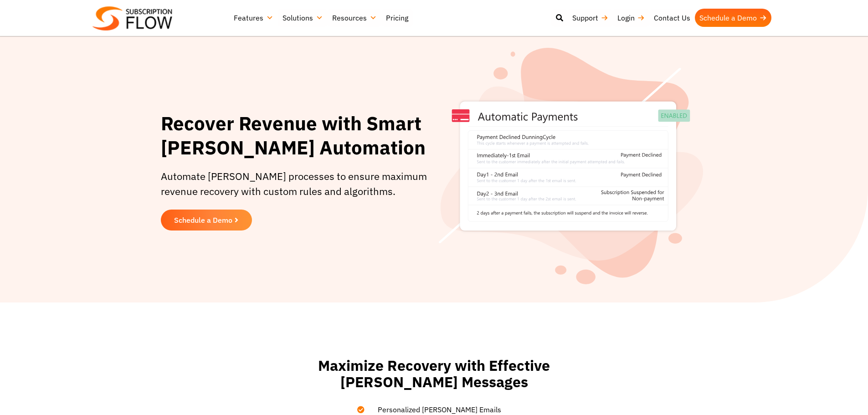 Image resolution: width=868 pixels, height=415 pixels. Describe the element at coordinates (590, 17) in the screenshot. I see `a: Support` at that location.